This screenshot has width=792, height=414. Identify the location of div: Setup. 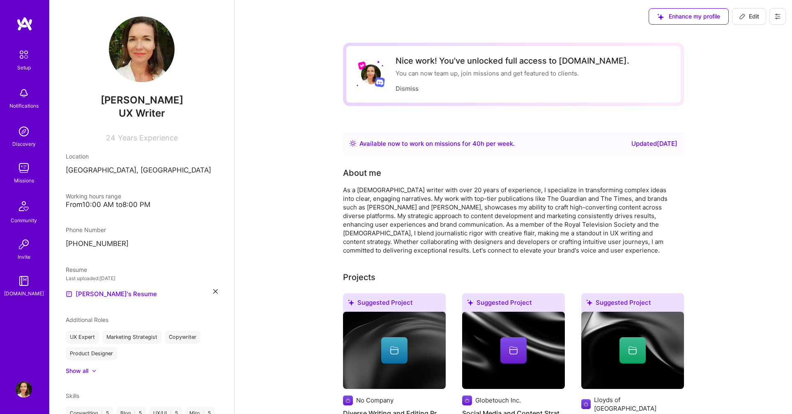
(24, 67).